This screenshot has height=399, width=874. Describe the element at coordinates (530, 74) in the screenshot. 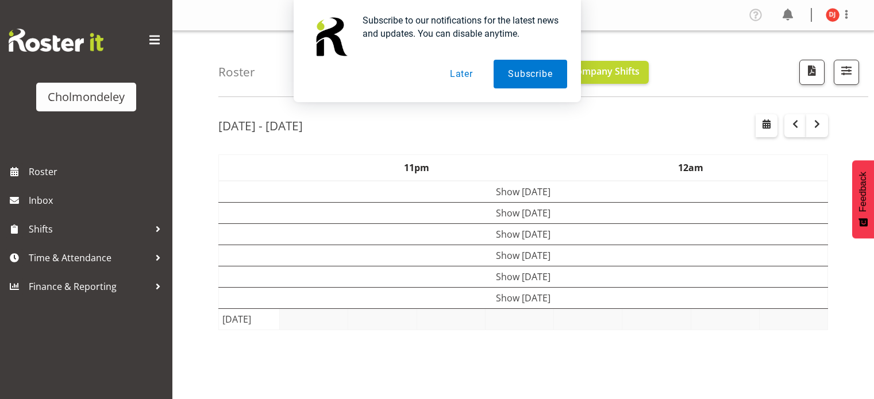

I see `button: Subscribe` at that location.